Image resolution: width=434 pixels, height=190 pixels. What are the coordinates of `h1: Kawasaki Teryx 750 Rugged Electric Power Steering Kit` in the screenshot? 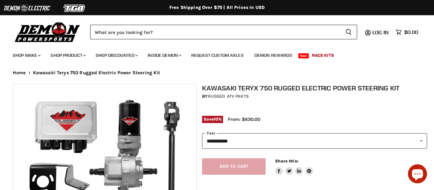 It's located at (314, 88).